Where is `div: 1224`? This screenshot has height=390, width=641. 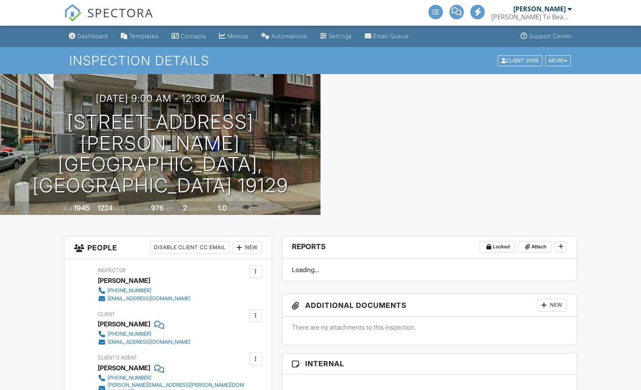 div: 1224 is located at coordinates (105, 208).